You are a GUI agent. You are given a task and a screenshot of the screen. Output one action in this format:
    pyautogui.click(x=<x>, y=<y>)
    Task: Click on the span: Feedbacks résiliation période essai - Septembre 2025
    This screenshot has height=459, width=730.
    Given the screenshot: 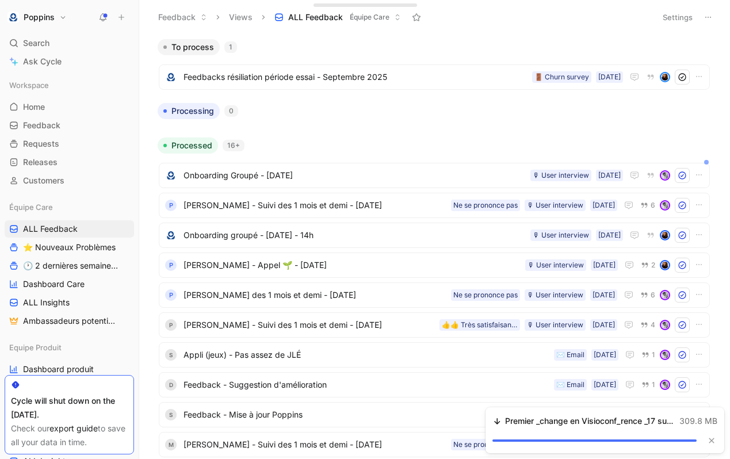 What is the action you would take?
    pyautogui.click(x=356, y=77)
    